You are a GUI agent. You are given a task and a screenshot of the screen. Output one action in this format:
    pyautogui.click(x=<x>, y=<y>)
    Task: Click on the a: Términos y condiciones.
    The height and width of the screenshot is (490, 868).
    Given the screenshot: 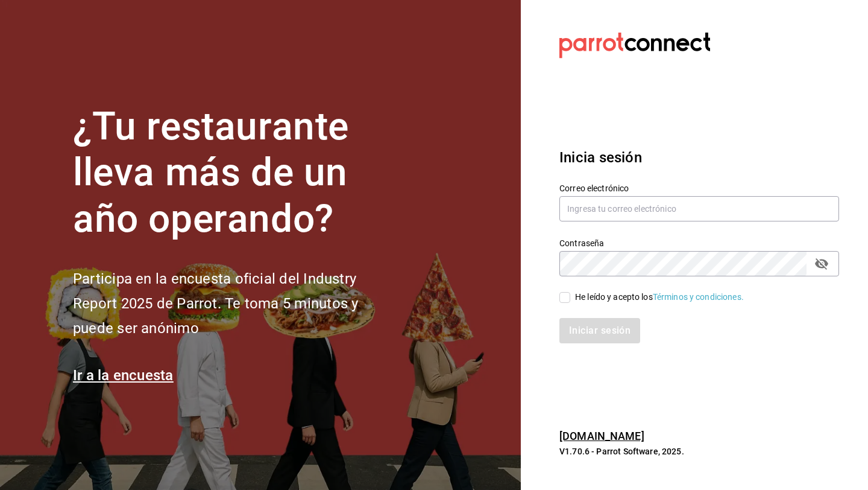 What is the action you would take?
    pyautogui.click(x=698, y=297)
    